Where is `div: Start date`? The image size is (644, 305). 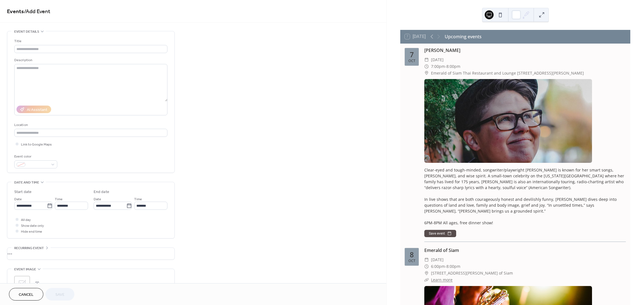 div: Start date is located at coordinates (23, 192).